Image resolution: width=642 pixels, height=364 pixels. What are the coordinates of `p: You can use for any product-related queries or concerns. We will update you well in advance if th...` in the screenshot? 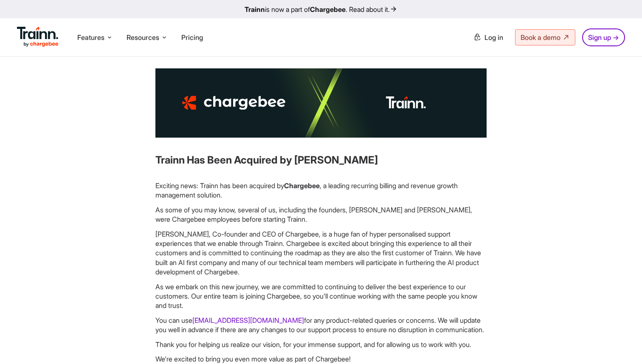 It's located at (321, 325).